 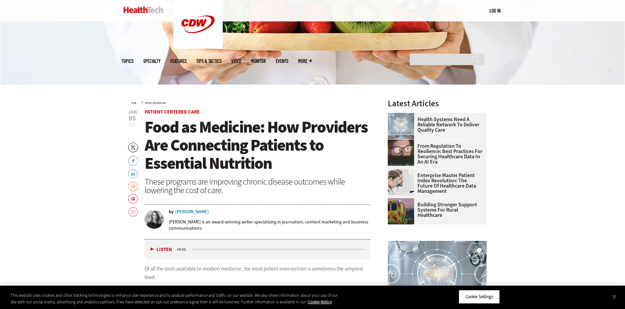 I want to click on a: From Regulation to Resilience: Best Practices for Securing Healthcare Data in an AI Era, so click(x=435, y=154).